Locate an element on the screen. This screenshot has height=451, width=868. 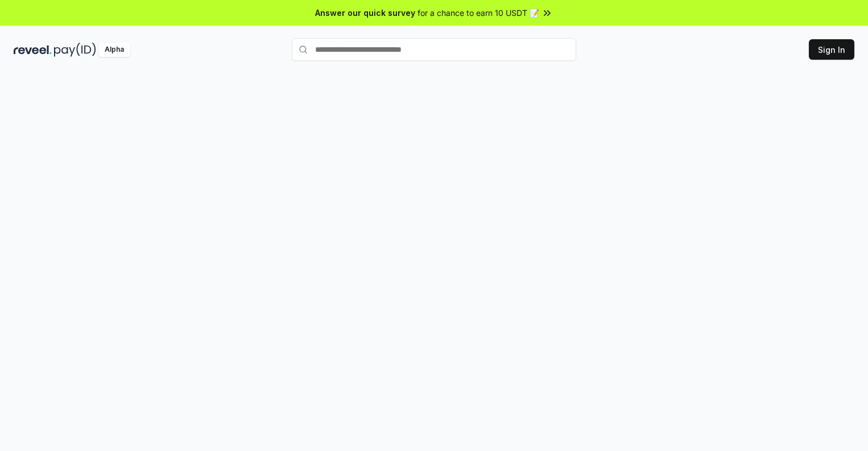
div: Alpha is located at coordinates (114, 50).